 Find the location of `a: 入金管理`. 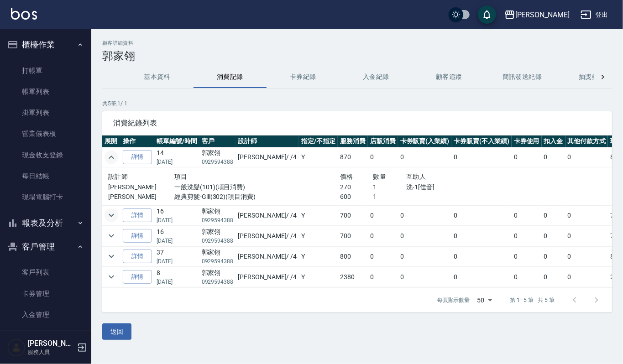

a: 入金管理 is located at coordinates (46, 315).